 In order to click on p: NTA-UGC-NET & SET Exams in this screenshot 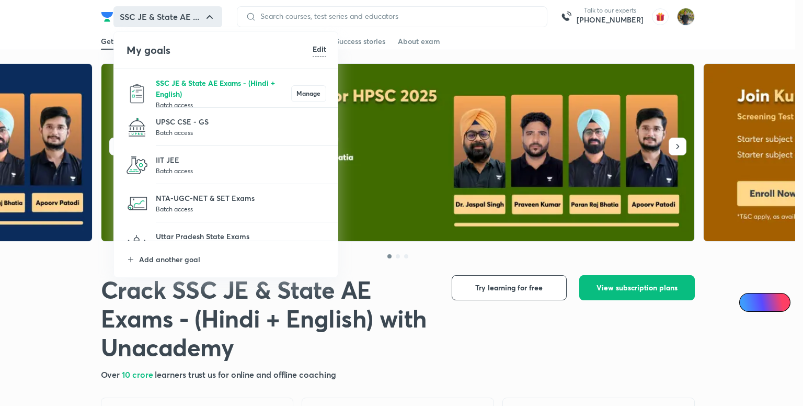, I will do `click(241, 198)`.